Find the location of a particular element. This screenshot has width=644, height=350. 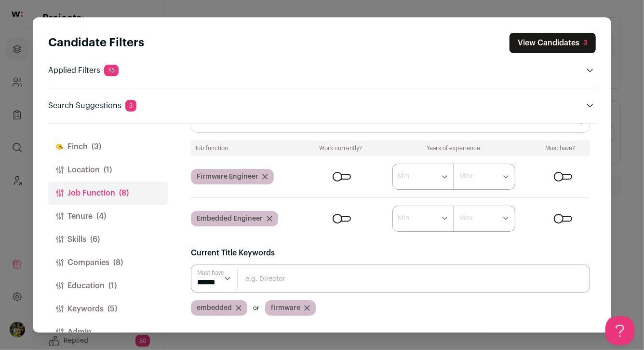

span: (3) is located at coordinates (96, 147).